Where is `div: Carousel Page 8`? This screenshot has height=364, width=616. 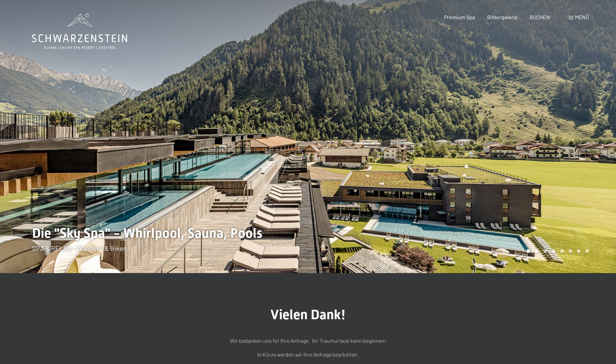 div: Carousel Page 8 is located at coordinates (587, 251).